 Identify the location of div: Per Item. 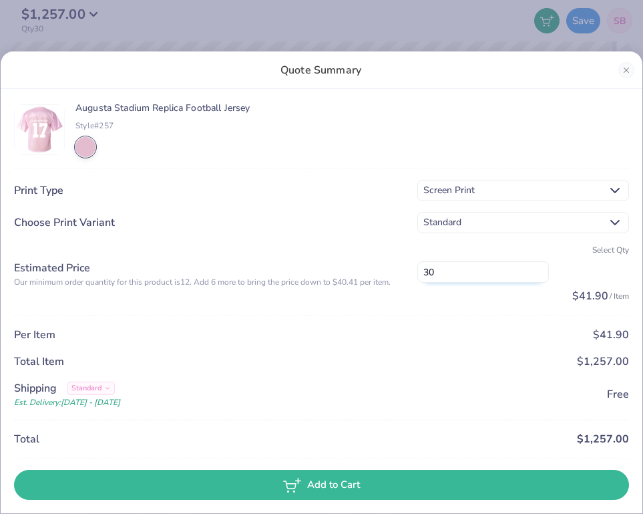
(210, 335).